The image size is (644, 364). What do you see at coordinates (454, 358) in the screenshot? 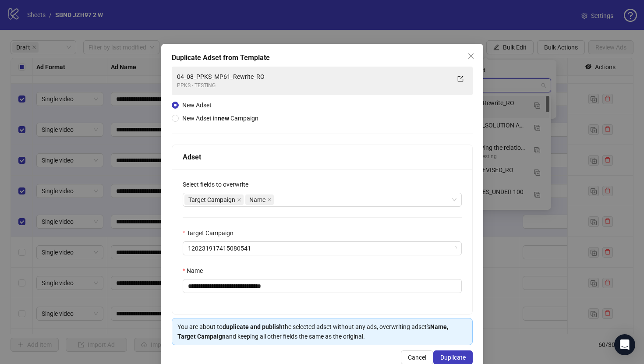
I see `span: Duplicate` at bounding box center [454, 358].